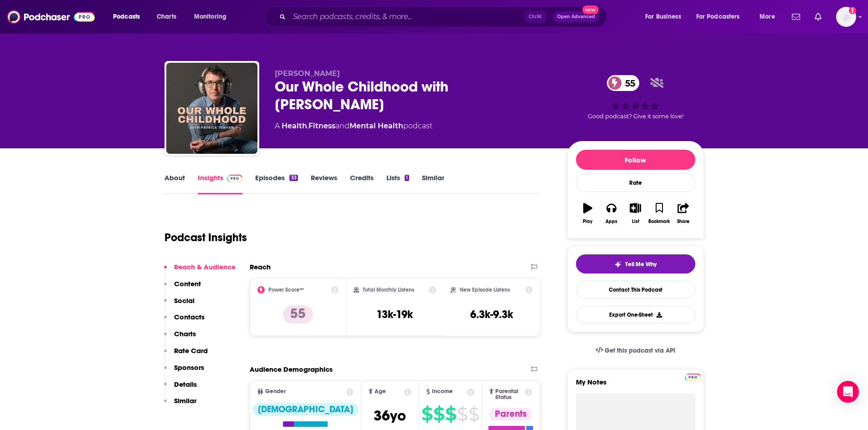  What do you see at coordinates (291, 369) in the screenshot?
I see `h2: Audience Demographics` at bounding box center [291, 369].